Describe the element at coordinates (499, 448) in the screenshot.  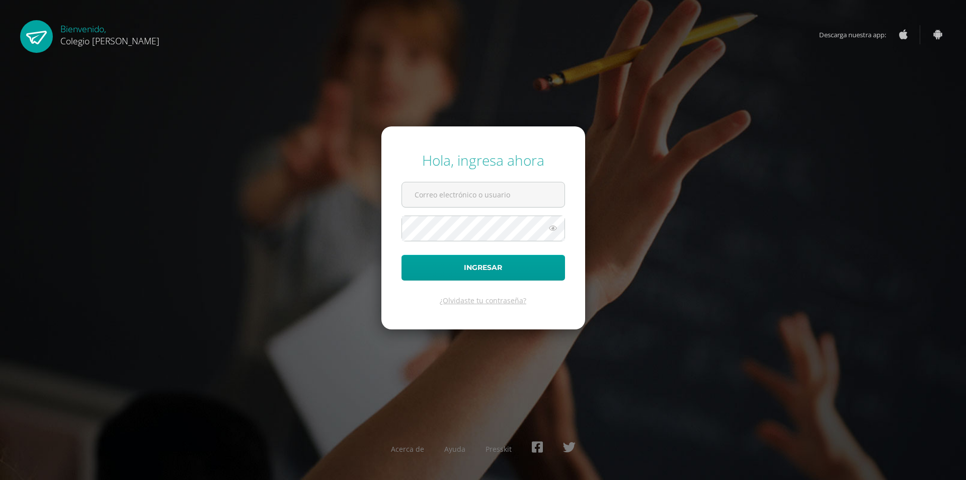
I see `a: Presskit` at that location.